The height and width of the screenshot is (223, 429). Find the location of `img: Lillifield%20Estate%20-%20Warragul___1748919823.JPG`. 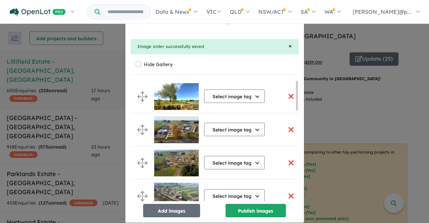

img: Lillifield%20Estate%20-%20Warragul___1748919823.JPG is located at coordinates (176, 196).